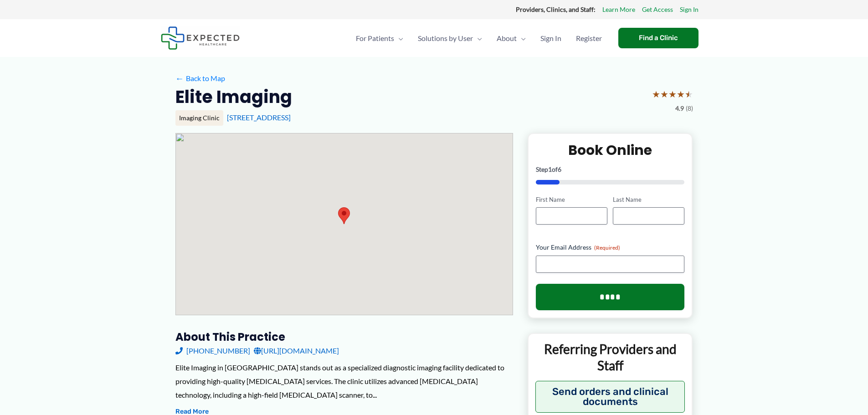  Describe the element at coordinates (199, 118) in the screenshot. I see `div: Imaging Clinic` at that location.